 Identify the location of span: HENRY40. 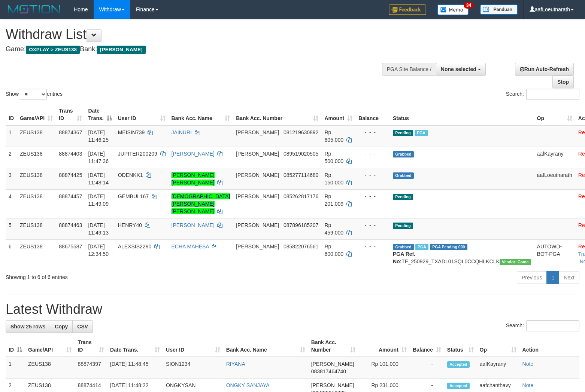
(130, 225).